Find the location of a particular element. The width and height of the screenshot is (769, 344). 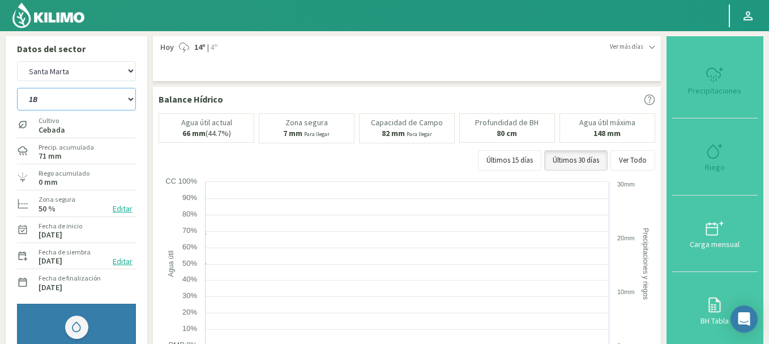

label: Cultivo is located at coordinates (52, 121).